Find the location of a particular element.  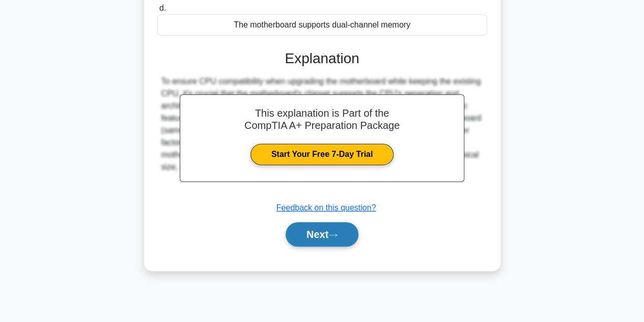

span: d. is located at coordinates (162, 7).